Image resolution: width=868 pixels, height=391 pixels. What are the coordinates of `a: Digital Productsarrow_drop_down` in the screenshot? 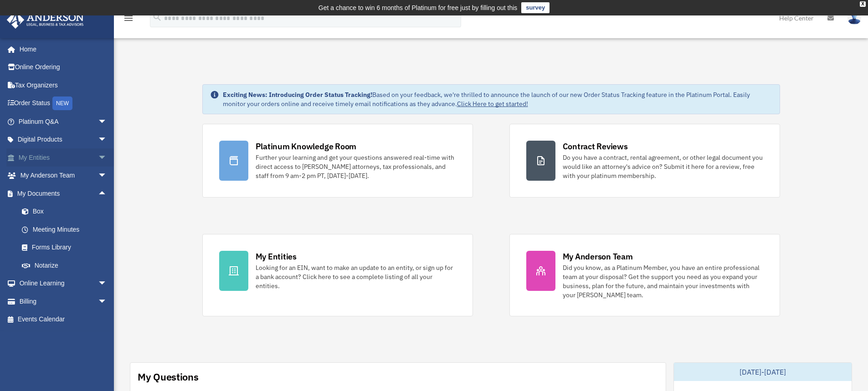 It's located at (64, 140).